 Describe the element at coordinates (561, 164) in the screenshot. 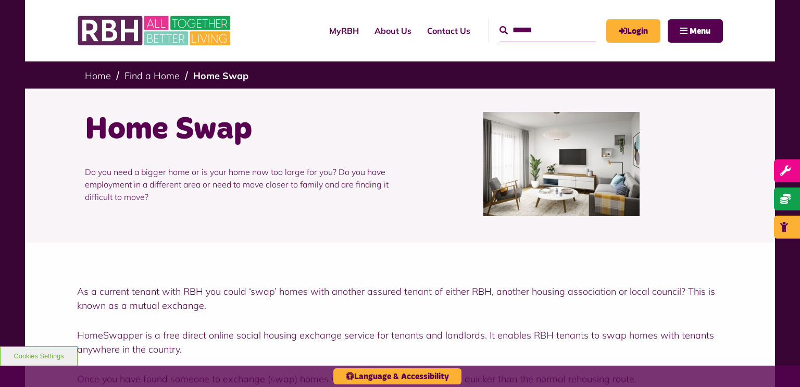

I see `img: Home Swap` at that location.